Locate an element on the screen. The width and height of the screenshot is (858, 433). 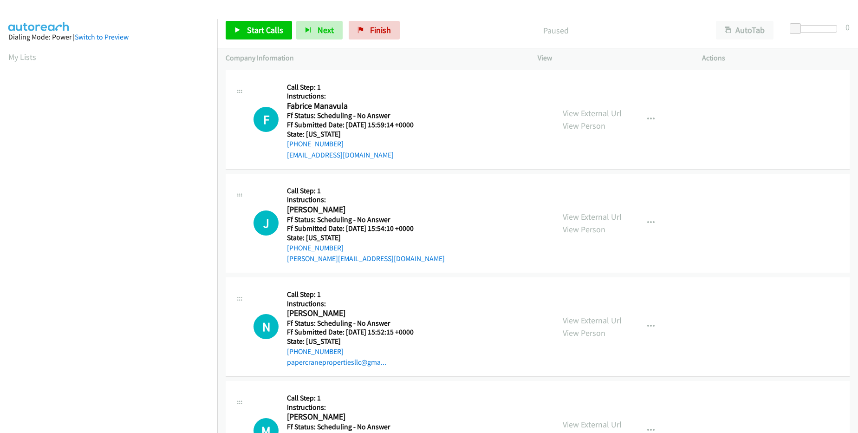
a: papercranepropertiesllc@gma... is located at coordinates (337, 362).